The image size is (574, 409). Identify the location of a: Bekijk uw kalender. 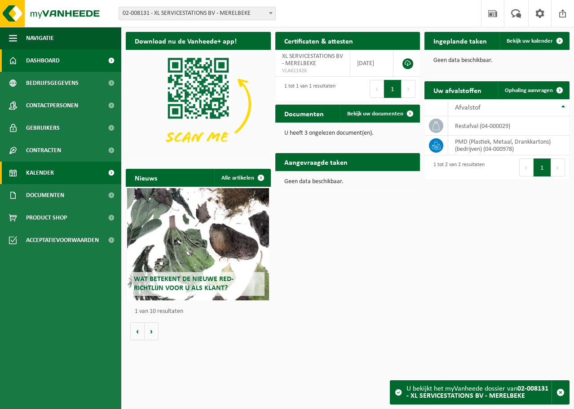
(534, 41).